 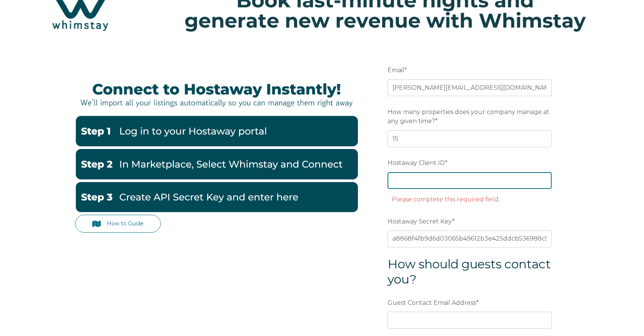 What do you see at coordinates (217, 164) in the screenshot?
I see `img: Hostaway2` at bounding box center [217, 164].